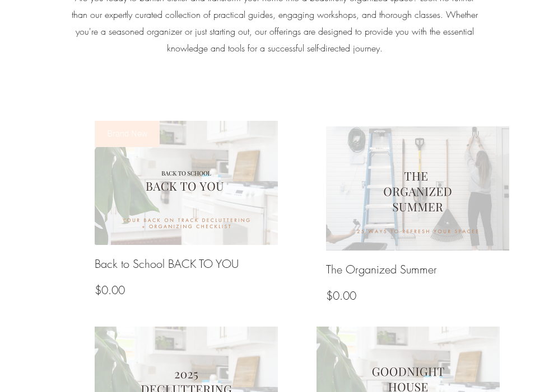  I want to click on h3: Back to School BACK TO YOU, so click(166, 264).